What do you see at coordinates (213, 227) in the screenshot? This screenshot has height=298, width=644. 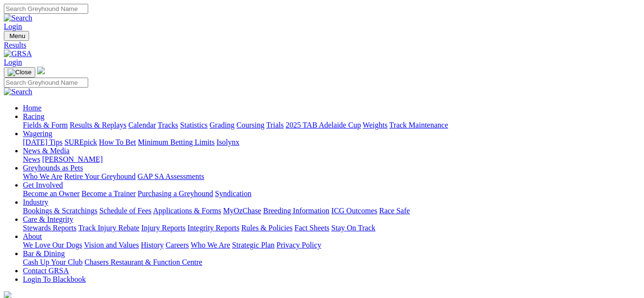 I see `a: Integrity Reports` at bounding box center [213, 227].